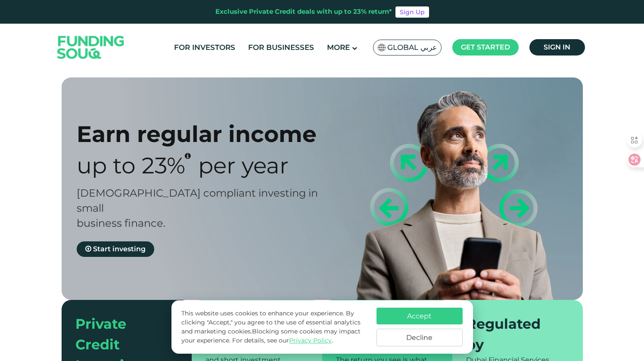 The height and width of the screenshot is (361, 644). I want to click on a: Start investing, so click(115, 249).